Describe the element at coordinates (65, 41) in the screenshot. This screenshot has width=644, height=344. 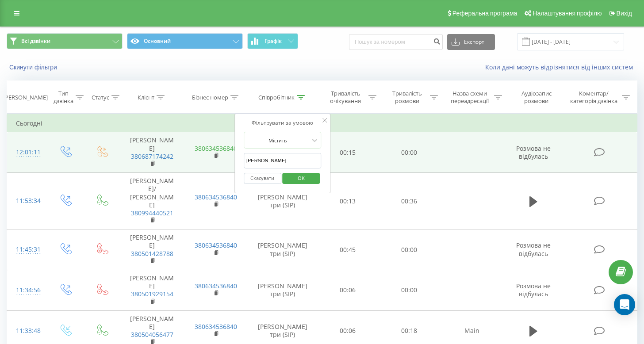
I see `button: Всі дзвінки` at that location.